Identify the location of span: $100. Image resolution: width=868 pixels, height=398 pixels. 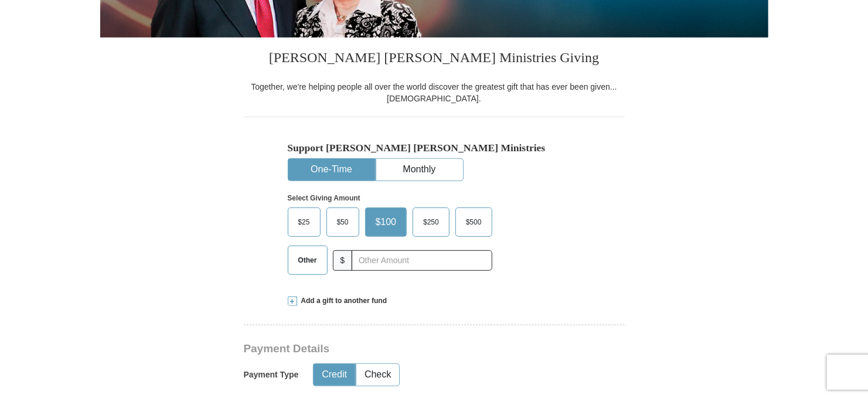
(386, 222).